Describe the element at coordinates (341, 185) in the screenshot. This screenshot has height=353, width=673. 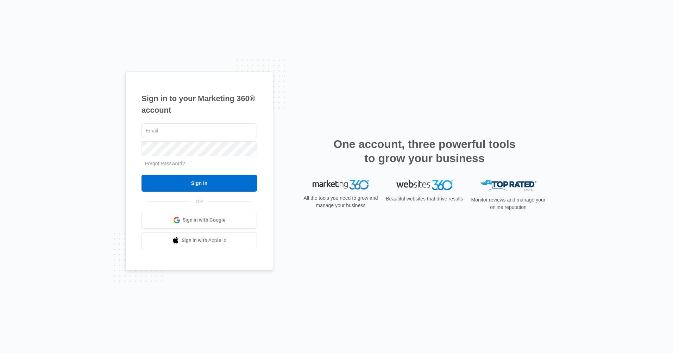
I see `img: Marketing 360` at that location.